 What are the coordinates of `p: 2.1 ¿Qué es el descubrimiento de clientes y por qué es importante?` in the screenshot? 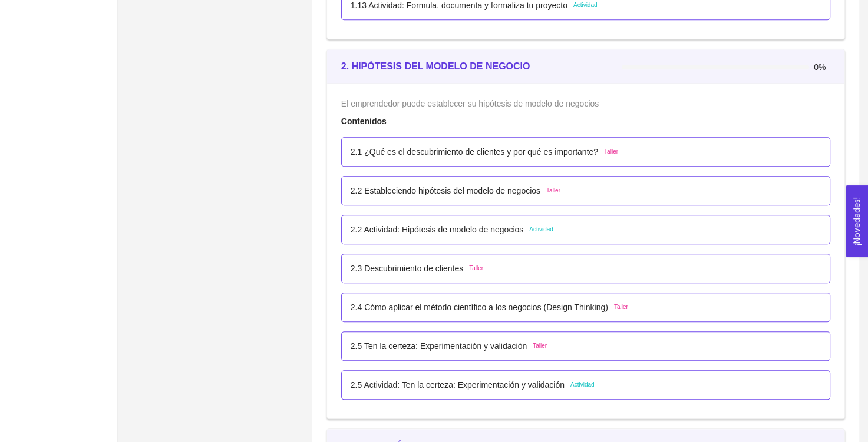 It's located at (474, 152).